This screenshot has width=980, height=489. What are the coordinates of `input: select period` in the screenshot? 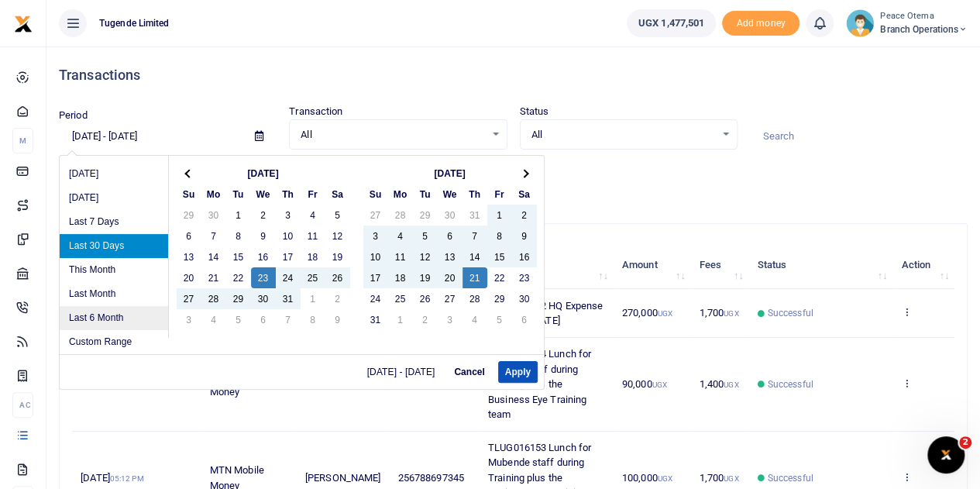 It's located at (150, 136).